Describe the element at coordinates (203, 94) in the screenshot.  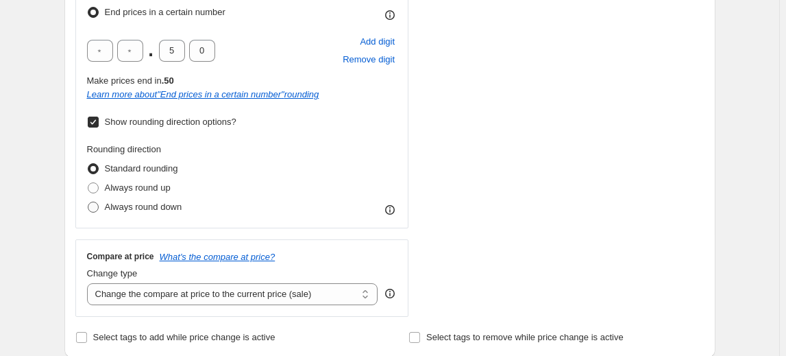
I see `a: Learn more about"End prices in a certain number"rounding` at that location.